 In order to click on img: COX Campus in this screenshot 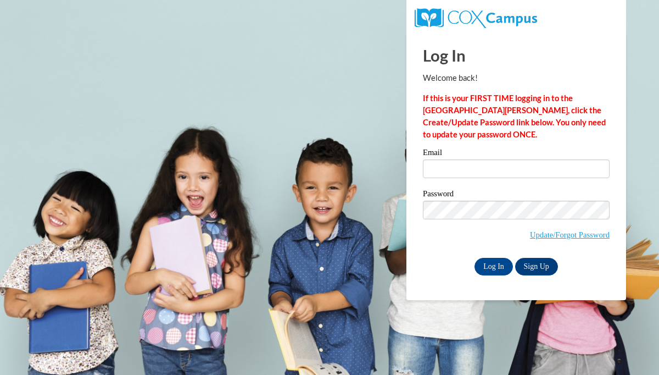, I will do `click(476, 18)`.